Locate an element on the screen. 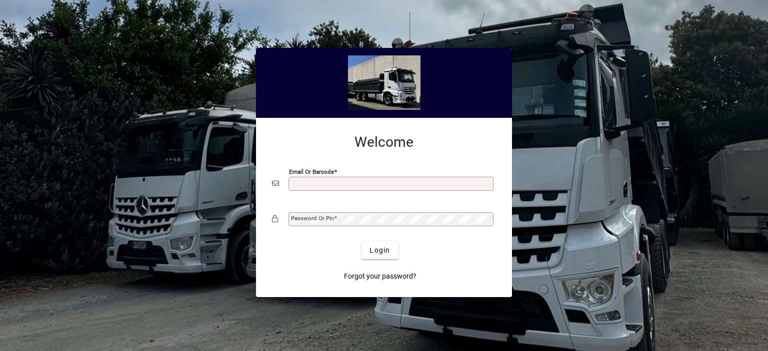 The height and width of the screenshot is (351, 768). a: Forgot your password? is located at coordinates (380, 276).